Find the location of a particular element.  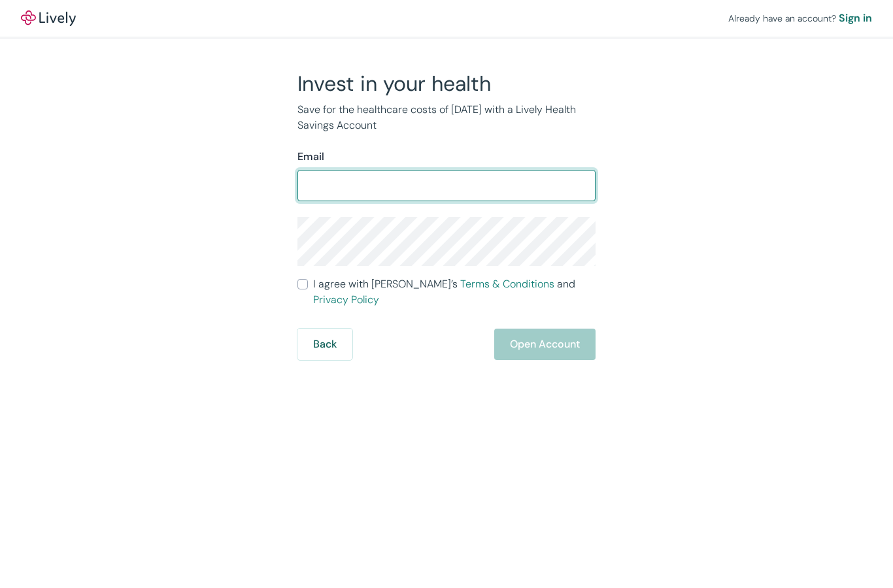

a: LivelyLively is located at coordinates (49, 18).